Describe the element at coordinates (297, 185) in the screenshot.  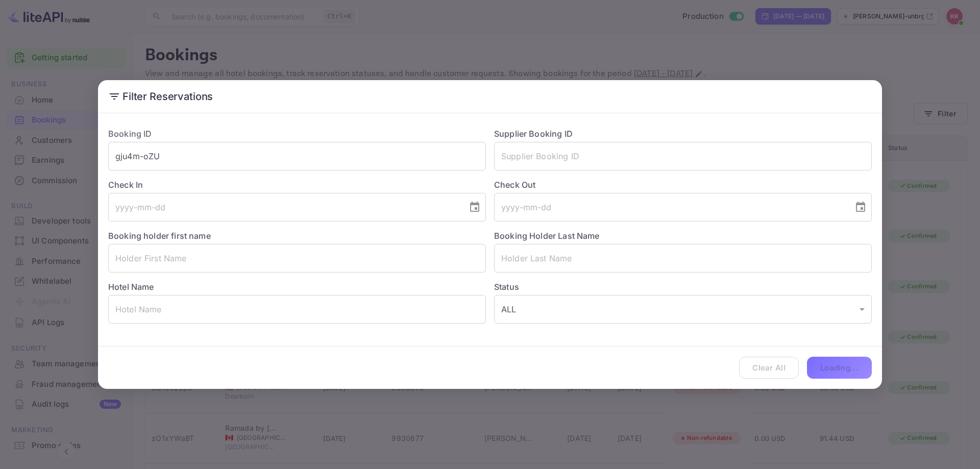
I see `label: Check In` at that location.